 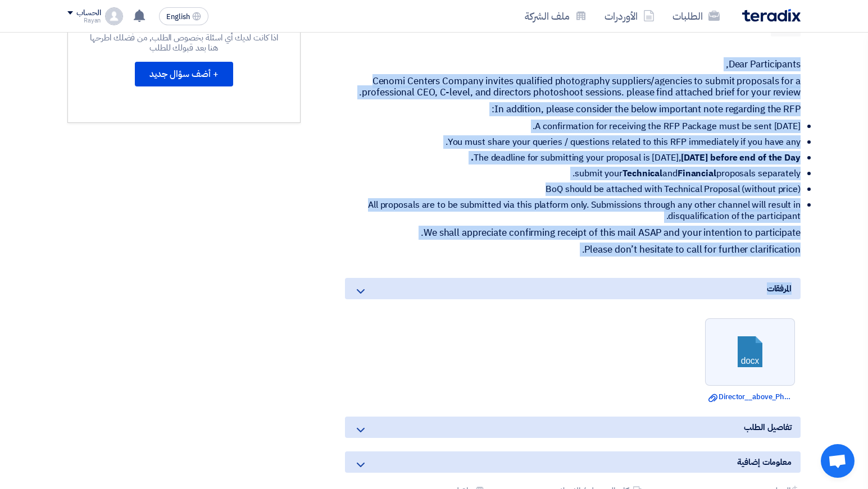 What do you see at coordinates (630, 15) in the screenshot?
I see `a: الأوردرات` at bounding box center [630, 15].